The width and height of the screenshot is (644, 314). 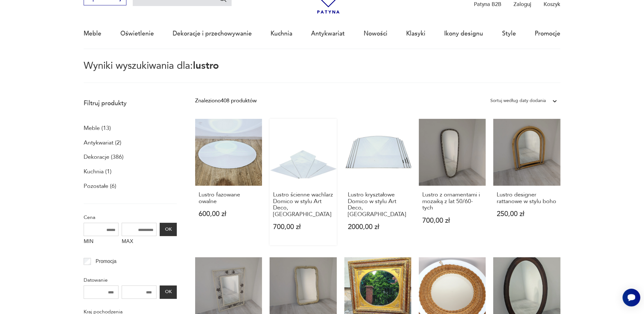 What do you see at coordinates (463, 34) in the screenshot?
I see `a: Ikony designu` at bounding box center [463, 34].